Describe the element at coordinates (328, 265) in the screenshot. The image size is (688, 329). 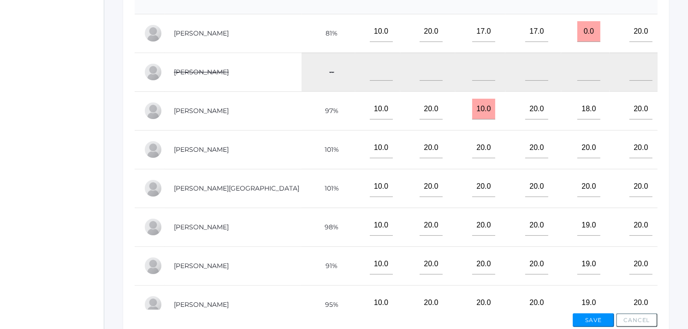
I see `td: 91%` at that location.